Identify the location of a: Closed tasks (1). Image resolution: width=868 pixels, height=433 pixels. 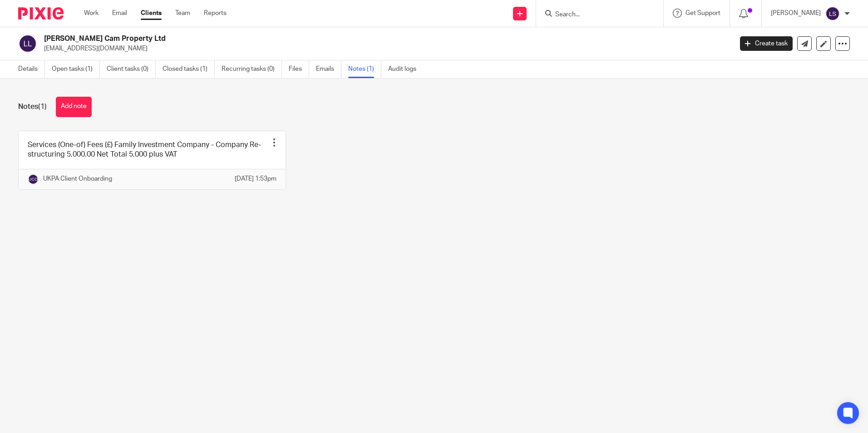
(189, 69).